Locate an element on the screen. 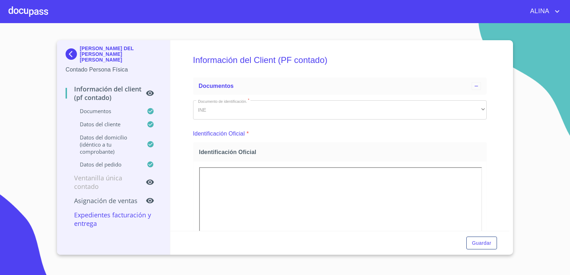  p: Documentos is located at coordinates (106, 111).